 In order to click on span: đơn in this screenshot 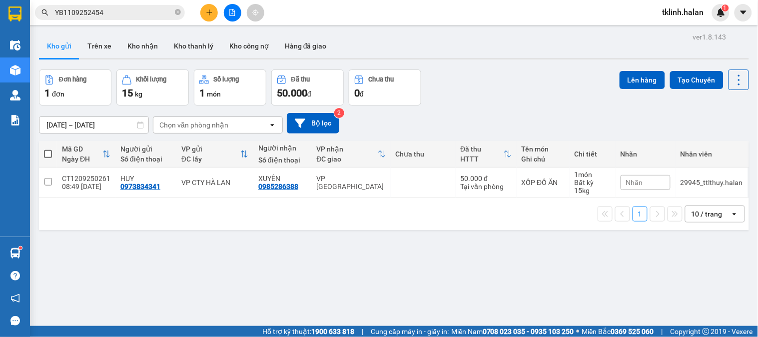, I will do `click(58, 94)`.